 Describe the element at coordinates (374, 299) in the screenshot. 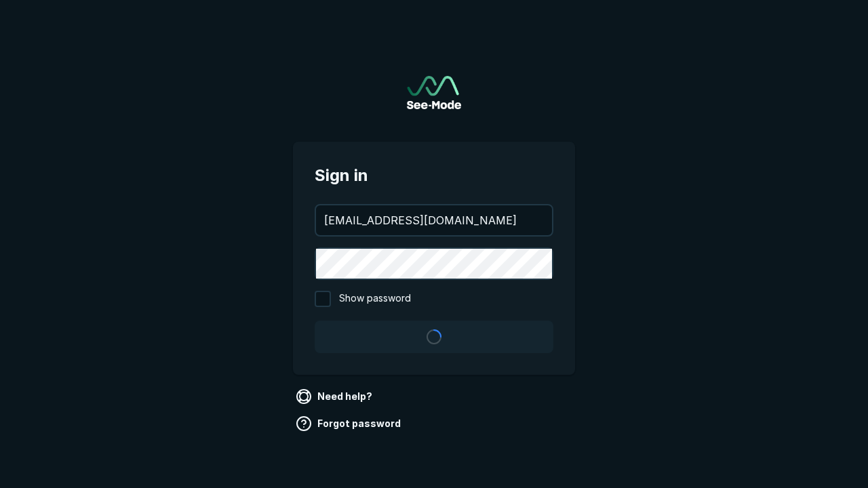

I see `span: Show password` at that location.